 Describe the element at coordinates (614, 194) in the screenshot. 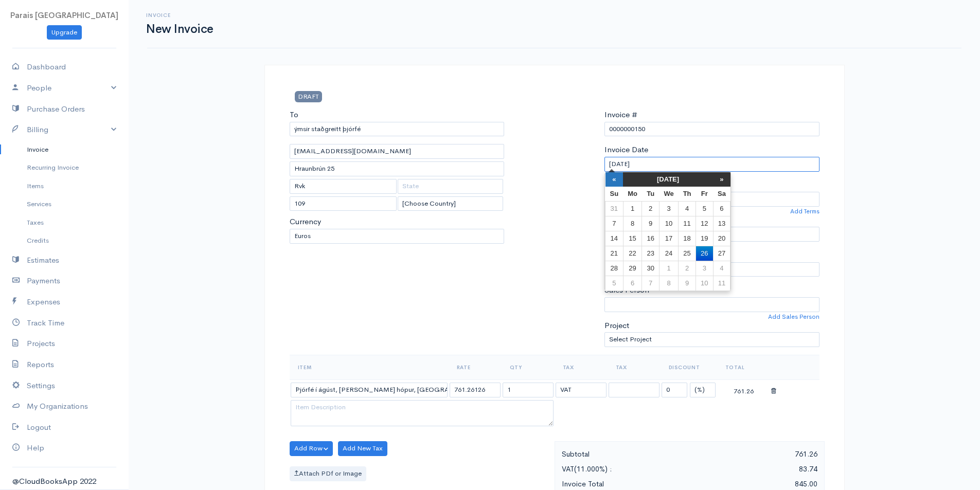

I see `th: Su` at that location.